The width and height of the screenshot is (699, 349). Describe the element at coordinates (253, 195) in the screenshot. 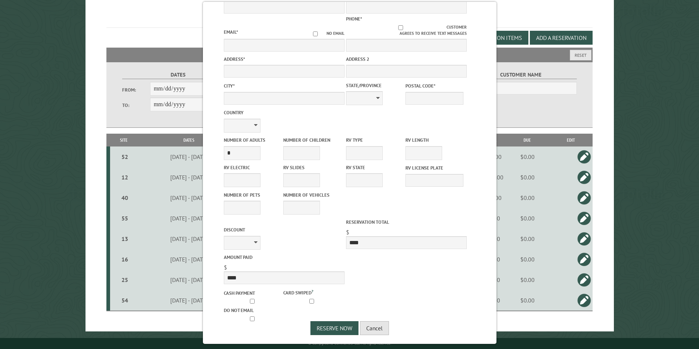

I see `label: Number of Pets` at that location.